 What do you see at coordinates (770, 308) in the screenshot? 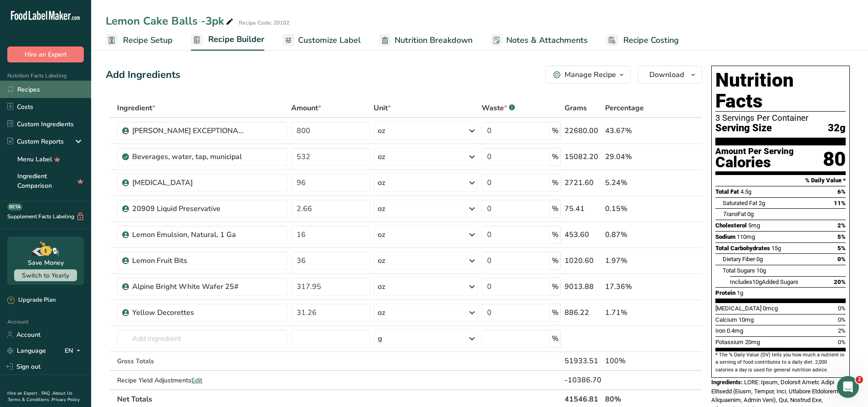
I see `span: 0mcg` at bounding box center [770, 308].